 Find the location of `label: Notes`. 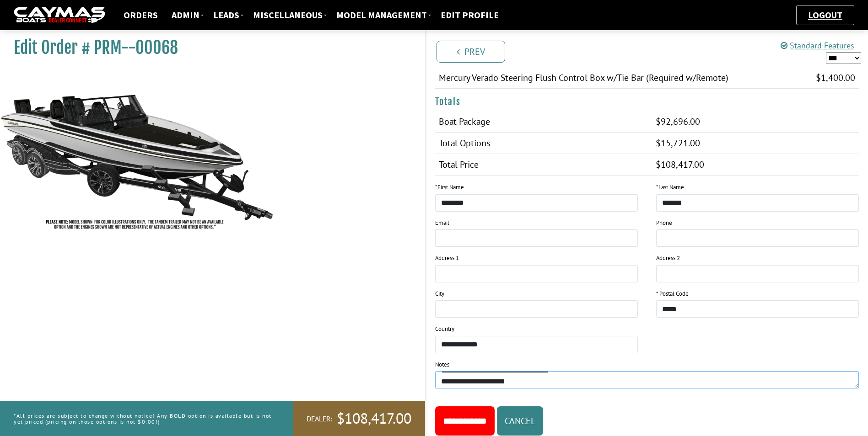

label: Notes is located at coordinates (442, 365).